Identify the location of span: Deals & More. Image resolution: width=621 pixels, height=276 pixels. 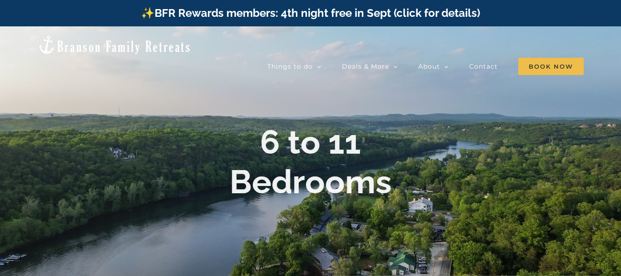
(366, 66).